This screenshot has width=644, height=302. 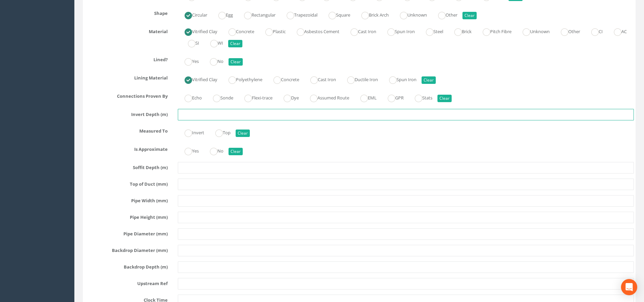 What do you see at coordinates (220, 97) in the screenshot?
I see `label: Sonde` at bounding box center [220, 97].